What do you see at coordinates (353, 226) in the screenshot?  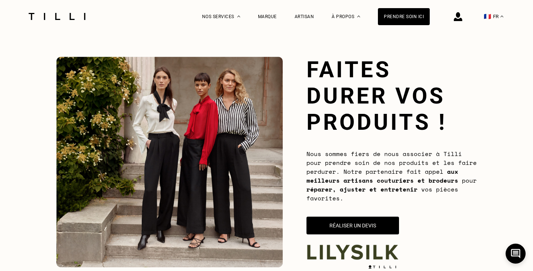 I see `button: Réaliser un devis` at bounding box center [353, 226].